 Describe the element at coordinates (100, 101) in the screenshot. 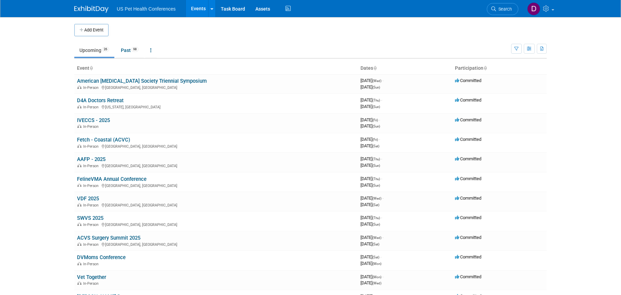

I see `a: D4A Doctors Retreat` at that location.